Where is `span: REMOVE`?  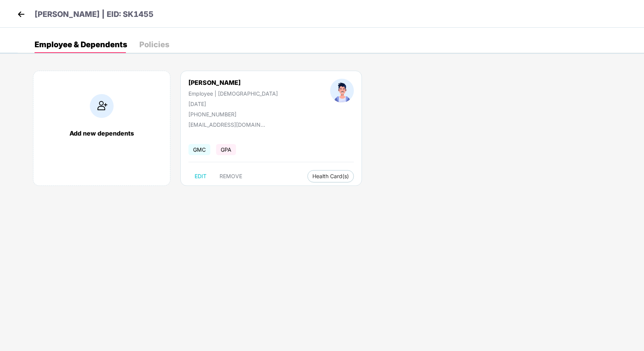 span: REMOVE is located at coordinates (231, 176).